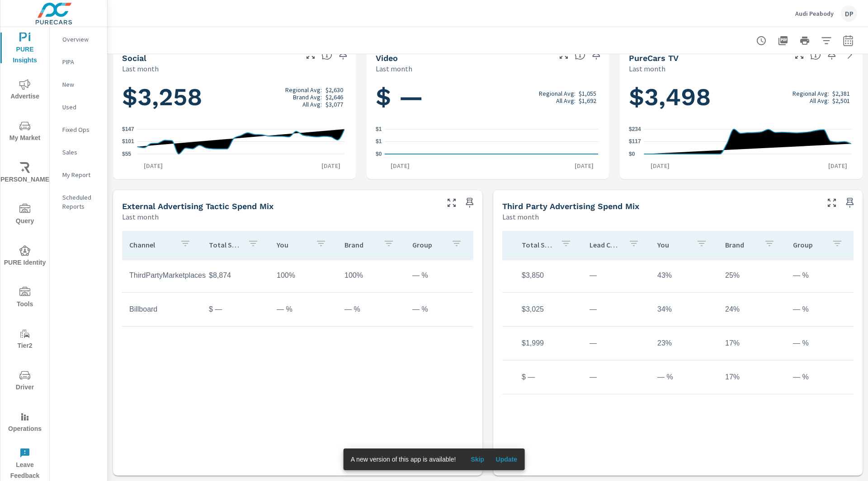 The height and width of the screenshot is (481, 868). I want to click on span: Cost of your connected TV ad campaigns. [Source: This data is provided by the video advertising p..., so click(816, 54).